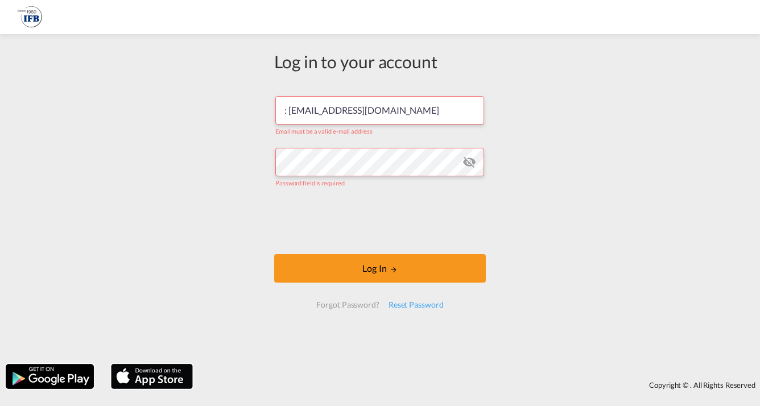  Describe the element at coordinates (152, 377) in the screenshot. I see `img: apple.png` at that location.